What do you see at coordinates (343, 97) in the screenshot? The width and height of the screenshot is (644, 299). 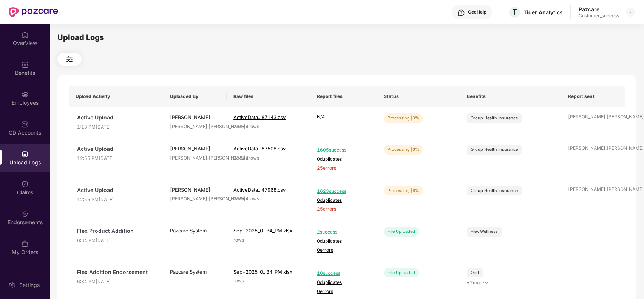 I see `th: Report files` at bounding box center [343, 97].